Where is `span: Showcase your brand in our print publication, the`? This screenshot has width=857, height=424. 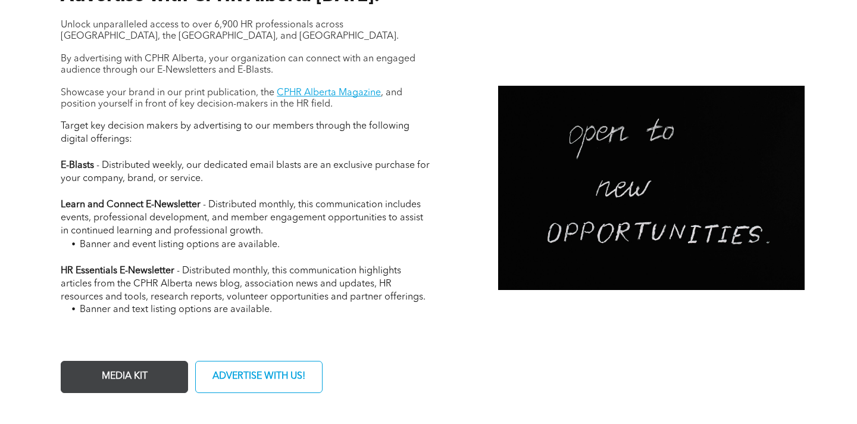 span: Showcase your brand in our print publication, the is located at coordinates (167, 93).